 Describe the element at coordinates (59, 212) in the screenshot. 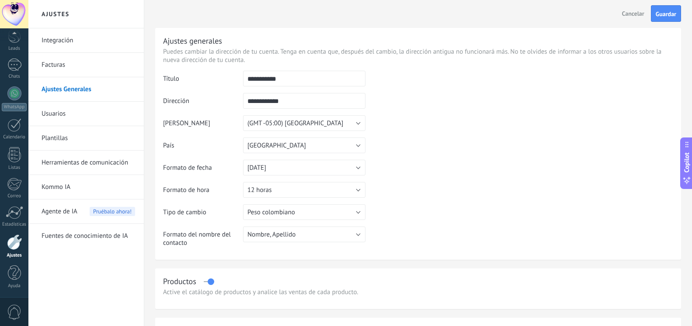

I see `span: Agente de IA` at that location.